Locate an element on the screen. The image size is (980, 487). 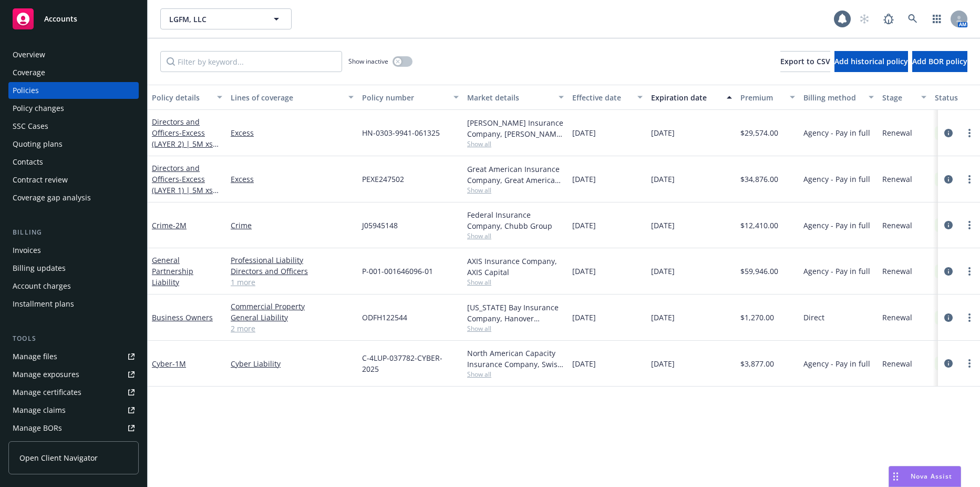
div: Contract review is located at coordinates (40, 180).